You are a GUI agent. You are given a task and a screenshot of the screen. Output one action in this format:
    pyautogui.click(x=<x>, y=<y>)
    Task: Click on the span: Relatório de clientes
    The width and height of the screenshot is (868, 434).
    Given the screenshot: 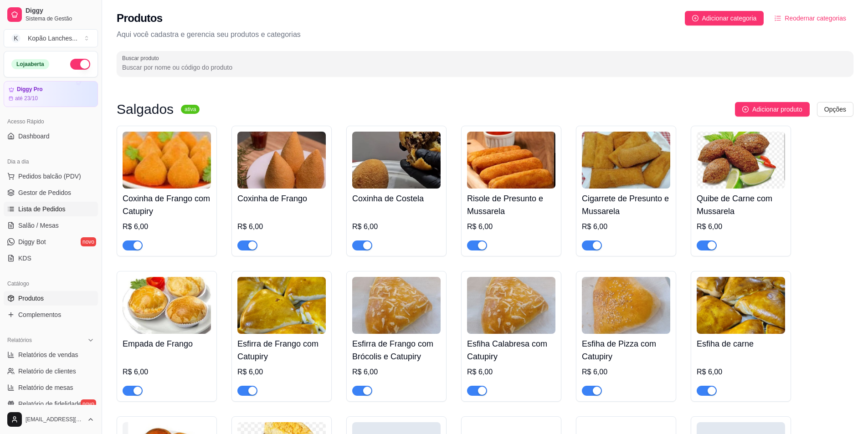 What is the action you would take?
    pyautogui.click(x=47, y=371)
    